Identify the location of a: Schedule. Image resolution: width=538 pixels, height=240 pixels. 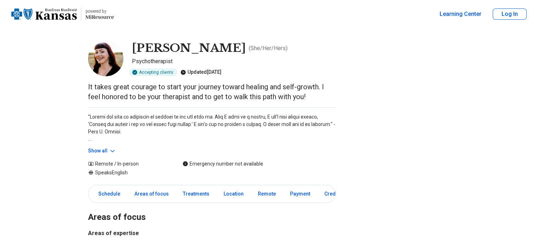
(107, 194).